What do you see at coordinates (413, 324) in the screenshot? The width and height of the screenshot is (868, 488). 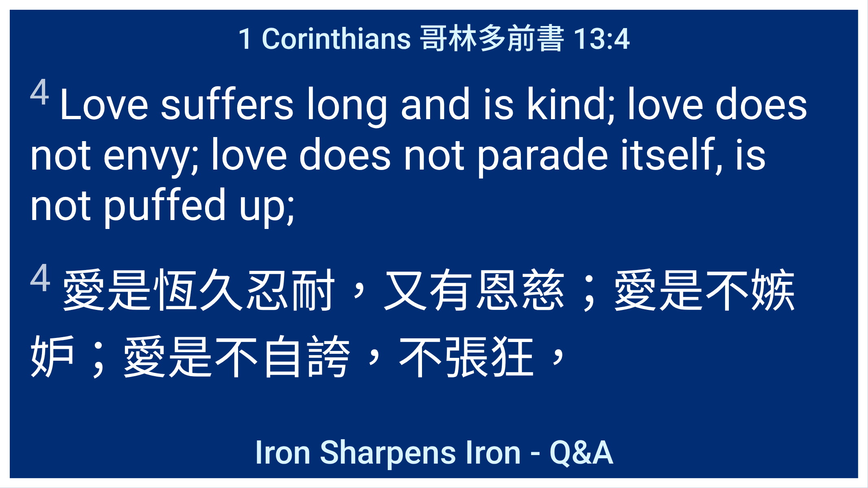 I see `wg26: 是恆久忍耐` at bounding box center [413, 324].